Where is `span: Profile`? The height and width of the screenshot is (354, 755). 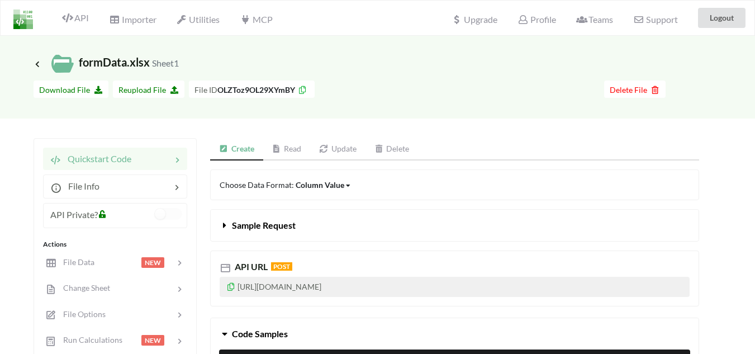 span: Profile is located at coordinates (537, 19).